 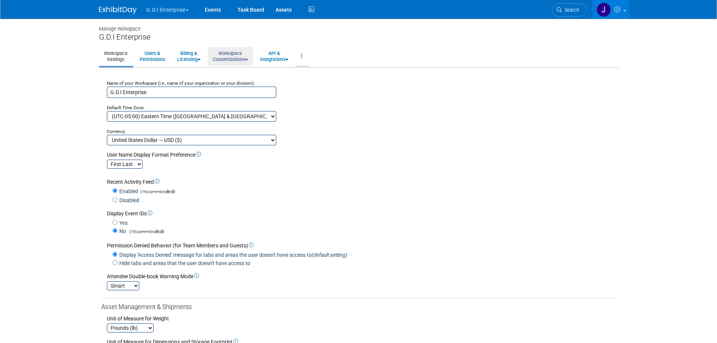 I want to click on div: Attendee Double-book Warning Mode, so click(x=361, y=276).